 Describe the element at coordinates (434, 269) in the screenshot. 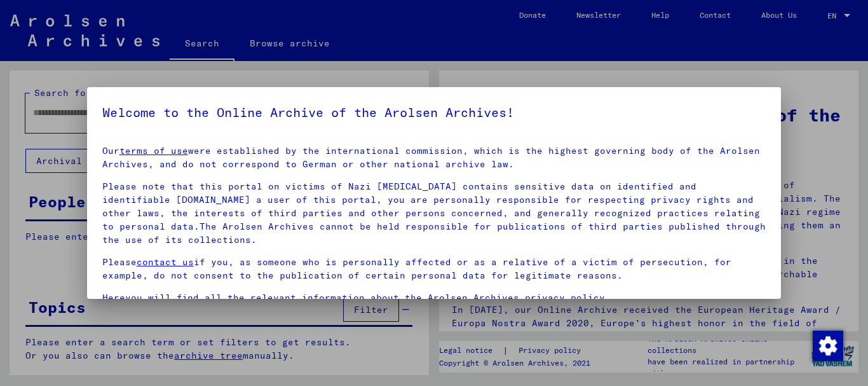

I see `p: Please if you, as someone who is personally affected or as a relative of a victim of persecution,...` at that location.